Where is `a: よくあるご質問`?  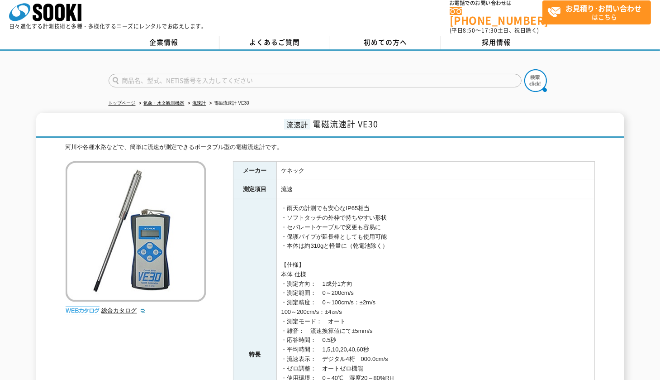
a: よくあるご質問 is located at coordinates (275, 43).